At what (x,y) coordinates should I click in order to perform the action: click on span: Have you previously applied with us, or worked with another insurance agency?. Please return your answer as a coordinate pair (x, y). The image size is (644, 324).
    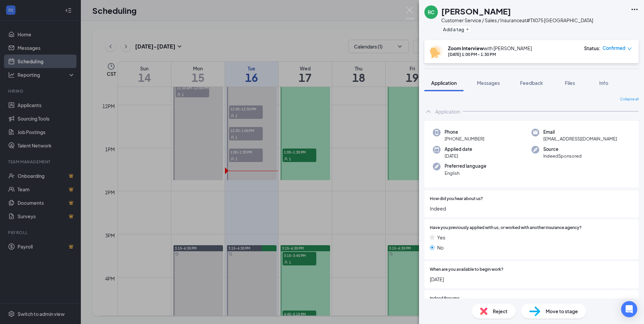
    Looking at the image, I should click on (505, 228).